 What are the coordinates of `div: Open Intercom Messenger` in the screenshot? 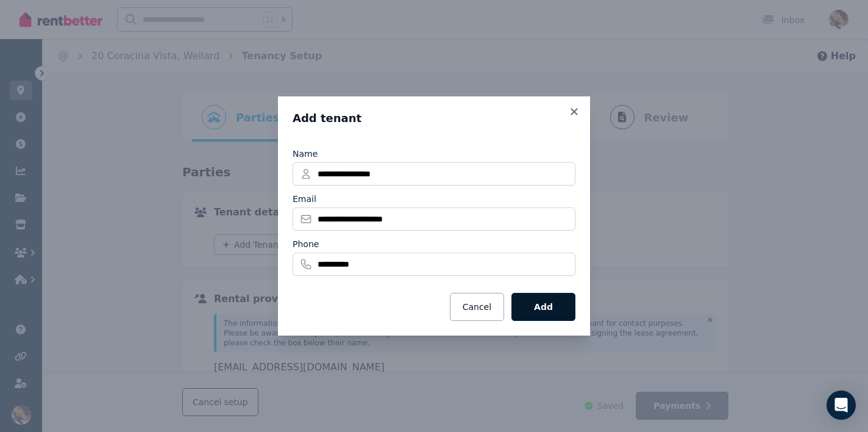 It's located at (841, 405).